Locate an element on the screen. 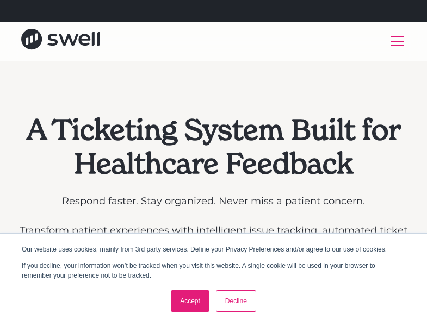  p: Respond faster. Stay organized. Never miss a patient concern. ‍ Transform patient experiences wit... is located at coordinates (213, 230).